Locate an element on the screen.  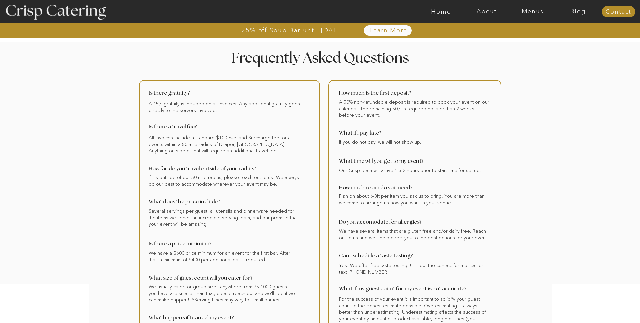
a: Menus is located at coordinates (532, 12).